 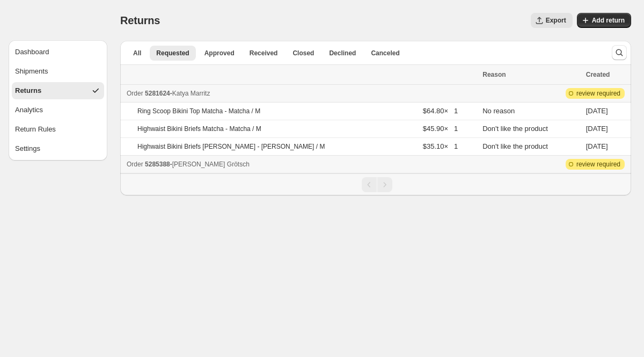 I want to click on span: Approved, so click(x=220, y=53).